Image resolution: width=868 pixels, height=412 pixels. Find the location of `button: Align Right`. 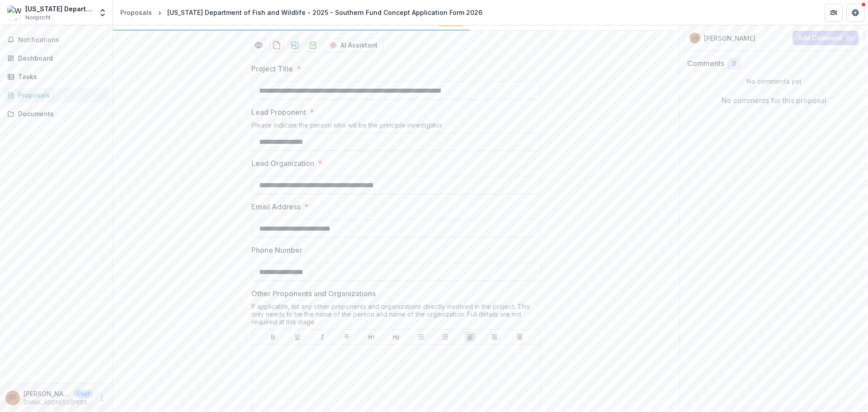

button: Align Right is located at coordinates (519, 337).